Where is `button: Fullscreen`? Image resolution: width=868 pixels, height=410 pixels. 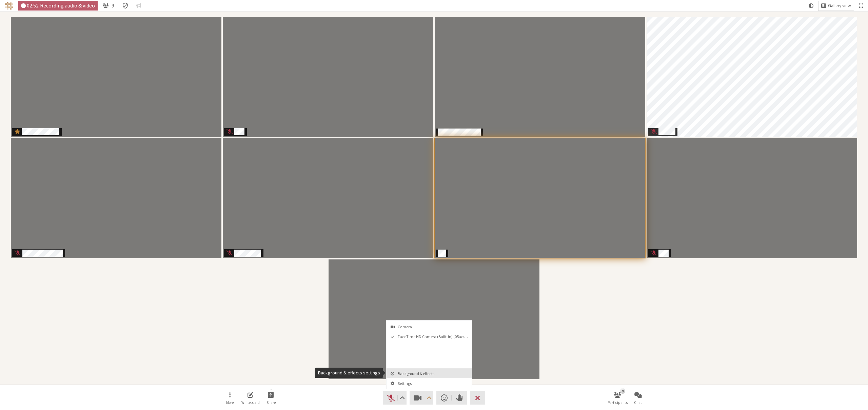
button: Fullscreen is located at coordinates (861, 6).